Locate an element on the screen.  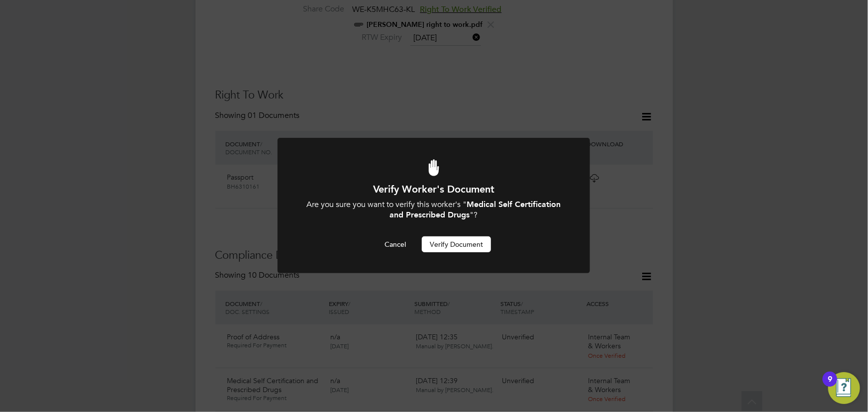
button: Cancel is located at coordinates (395, 244).